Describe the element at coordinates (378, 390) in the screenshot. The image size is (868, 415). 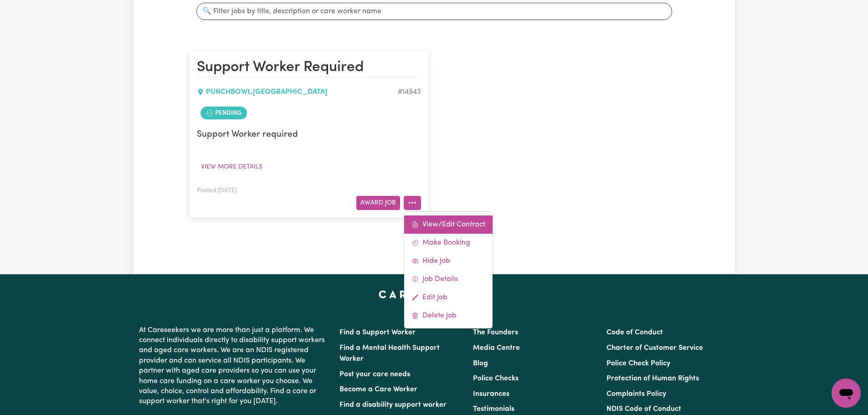
I see `a: Become a Care Worker` at that location.